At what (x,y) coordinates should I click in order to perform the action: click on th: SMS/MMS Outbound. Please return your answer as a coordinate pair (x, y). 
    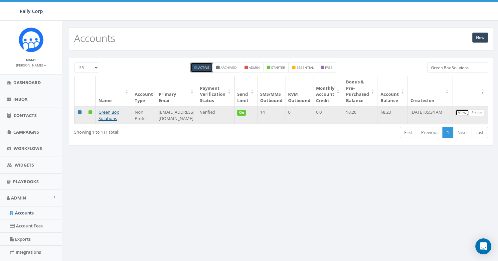
    Looking at the image, I should click on (271, 91).